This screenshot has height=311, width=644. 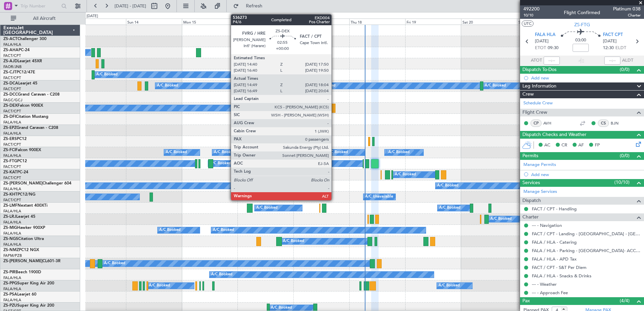 I want to click on div: Sun 21, so click(x=545, y=21).